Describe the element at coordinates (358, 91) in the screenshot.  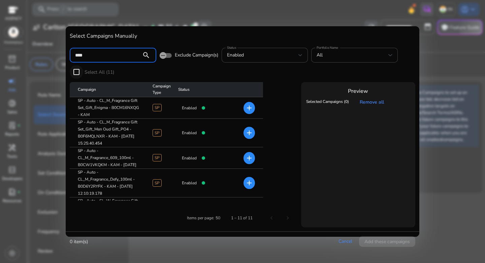
I see `h4: Preview` at that location.